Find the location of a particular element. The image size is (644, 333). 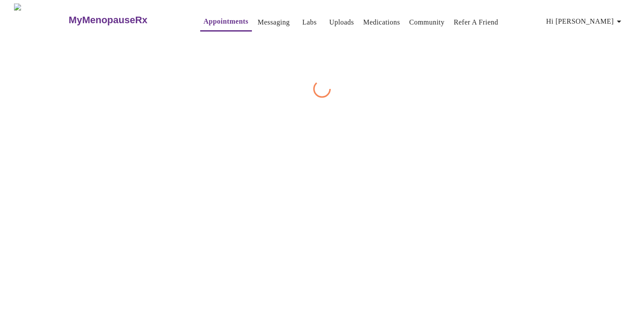

button: Appointments is located at coordinates (226, 22).